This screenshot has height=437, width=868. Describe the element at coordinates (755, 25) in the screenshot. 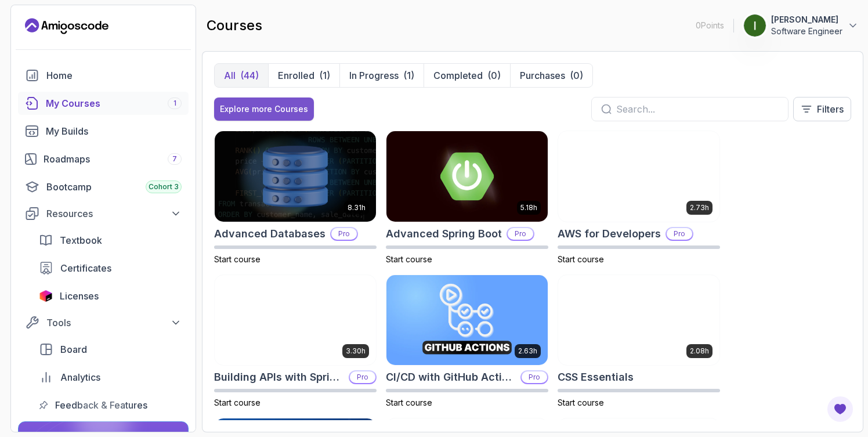

I see `img: user profile image` at that location.